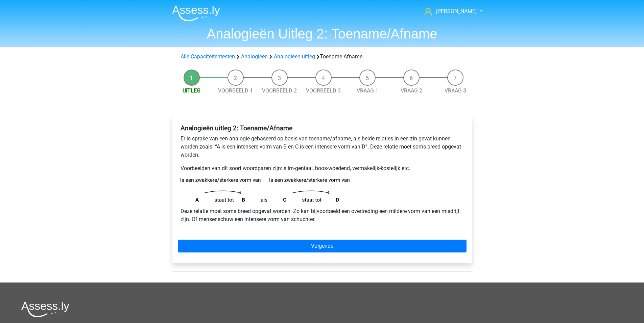 The image size is (644, 323). Describe the element at coordinates (455, 90) in the screenshot. I see `a: Vraag 3` at that location.